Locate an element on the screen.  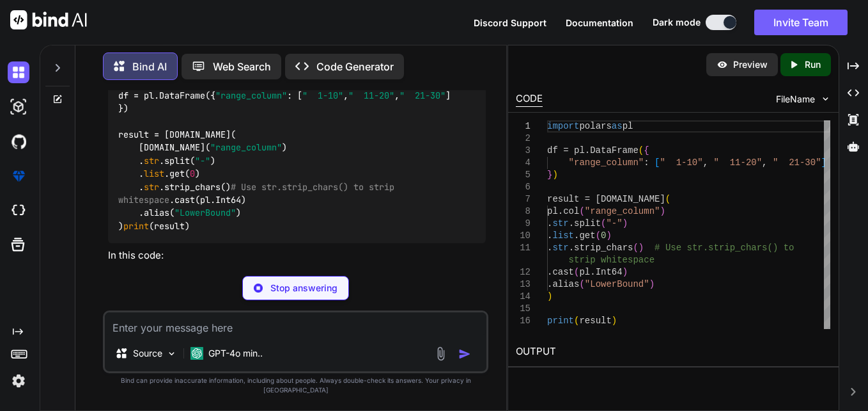
span: FileName is located at coordinates (795, 99).